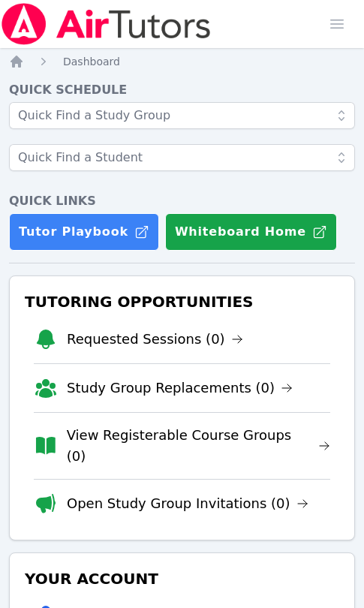 Image resolution: width=364 pixels, height=608 pixels. Describe the element at coordinates (199, 446) in the screenshot. I see `a: View Registerable Course Groups (0)` at that location.